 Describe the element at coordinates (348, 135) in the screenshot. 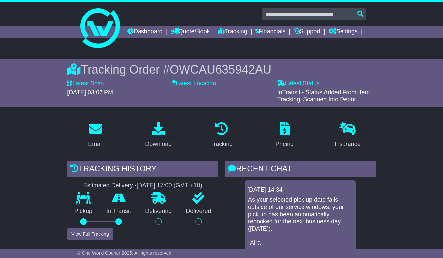

I see `a: Insurance` at that location.